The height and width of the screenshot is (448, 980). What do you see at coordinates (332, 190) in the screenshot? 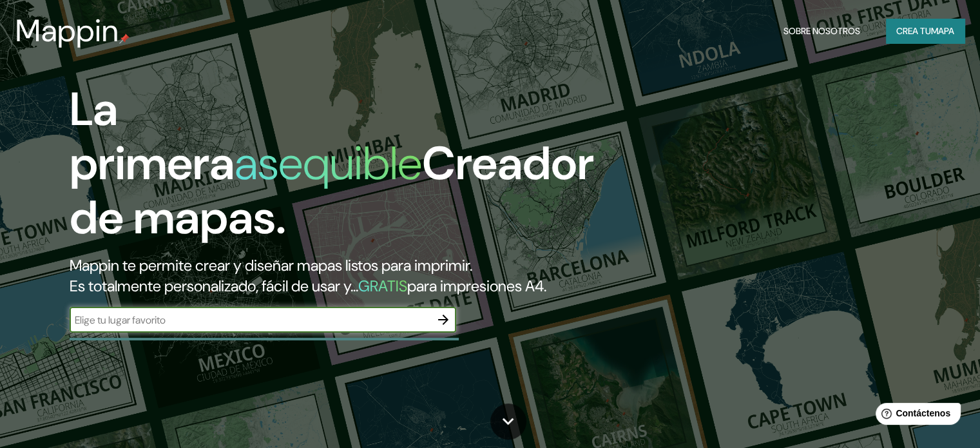
I see `font: Creador de mapas.` at bounding box center [332, 190].